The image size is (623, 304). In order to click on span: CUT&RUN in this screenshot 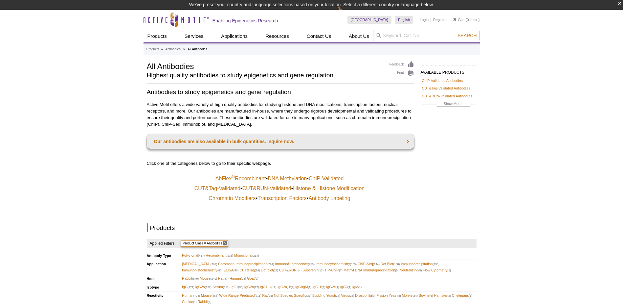, I will do `click(290, 270)`.